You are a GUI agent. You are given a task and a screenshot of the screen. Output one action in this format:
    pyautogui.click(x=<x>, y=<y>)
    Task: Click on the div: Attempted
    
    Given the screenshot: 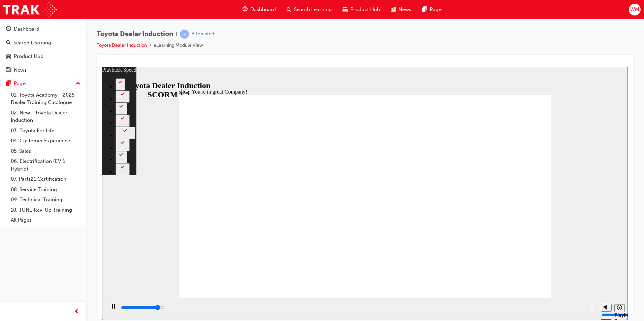 What is the action you would take?
    pyautogui.click(x=203, y=34)
    